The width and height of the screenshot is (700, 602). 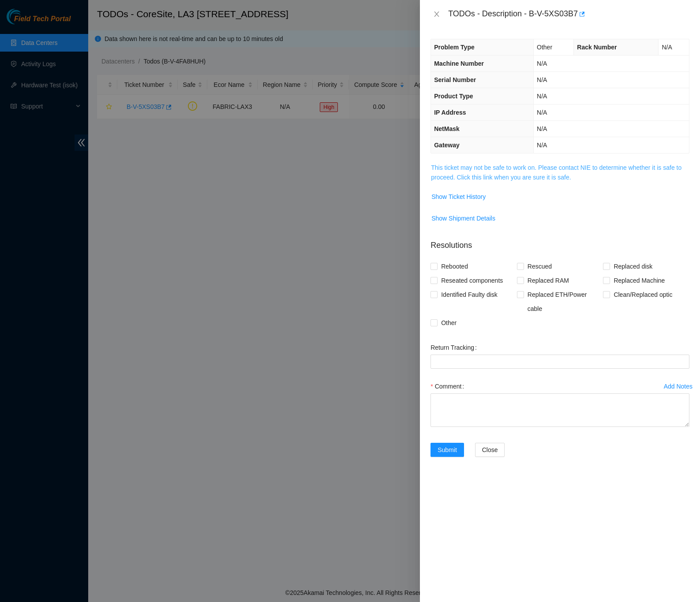 What do you see at coordinates (596, 47) in the screenshot?
I see `span: Rack Number` at bounding box center [596, 47].